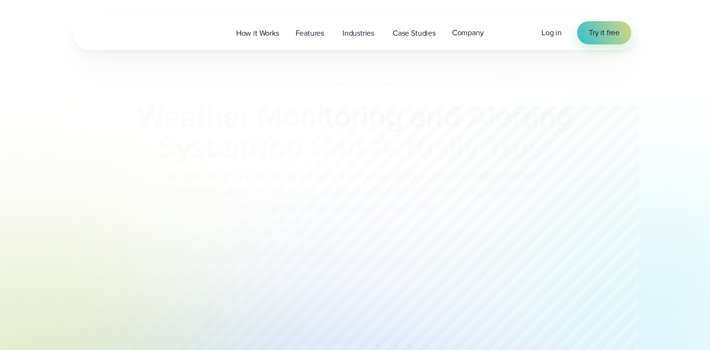 This screenshot has height=350, width=710. What do you see at coordinates (468, 33) in the screenshot?
I see `span: Company` at bounding box center [468, 33].